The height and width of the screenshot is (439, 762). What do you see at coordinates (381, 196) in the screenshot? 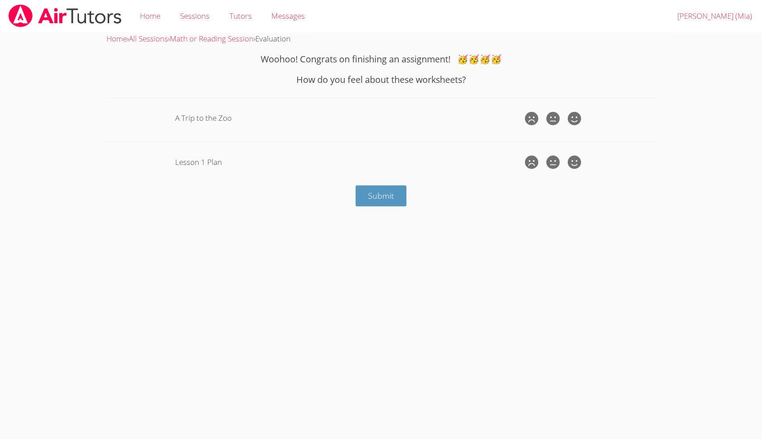
I see `span: Submit` at bounding box center [381, 196].